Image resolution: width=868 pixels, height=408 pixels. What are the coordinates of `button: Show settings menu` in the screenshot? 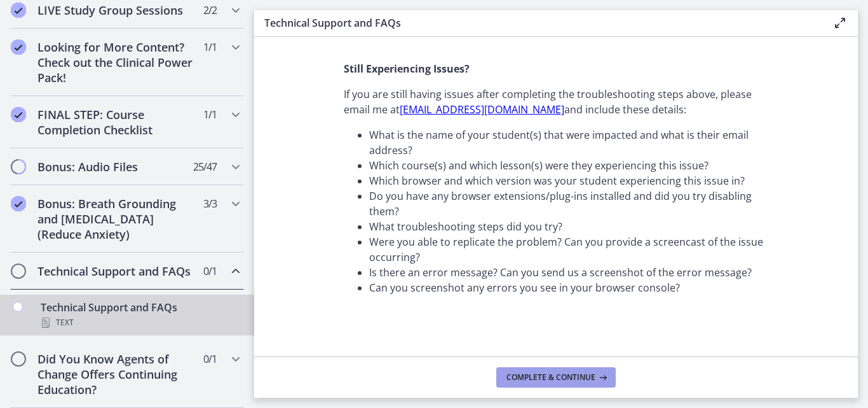 It's located at (367, 229).